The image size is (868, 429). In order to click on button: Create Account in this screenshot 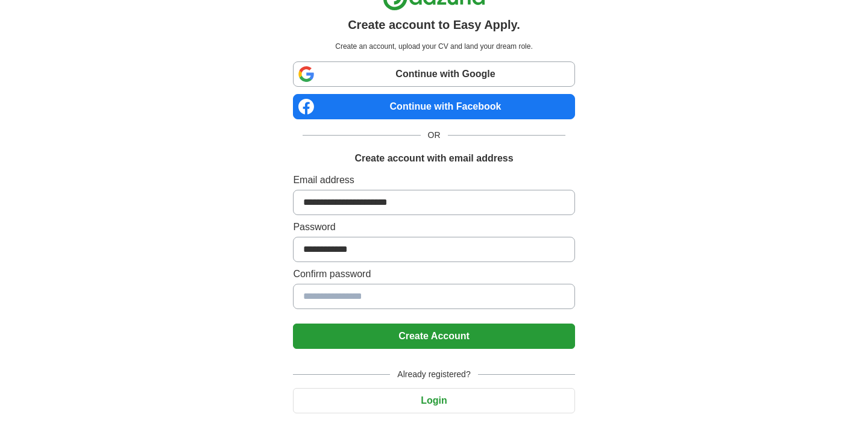, I will do `click(433, 336)`.